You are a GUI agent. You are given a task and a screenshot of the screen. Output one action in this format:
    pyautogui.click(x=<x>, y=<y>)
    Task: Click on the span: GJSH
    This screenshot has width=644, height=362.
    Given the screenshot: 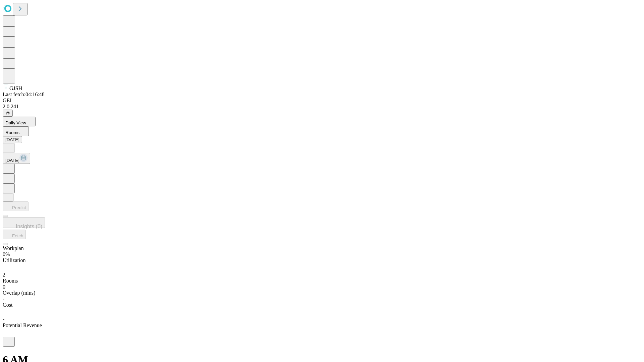 What is the action you would take?
    pyautogui.click(x=16, y=88)
    